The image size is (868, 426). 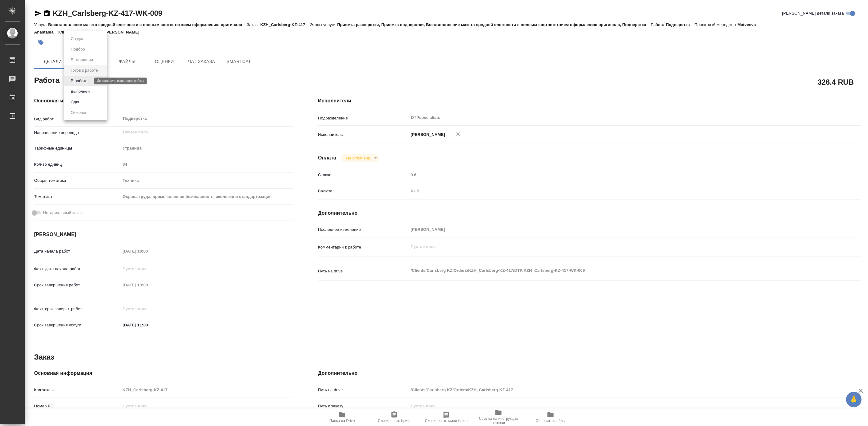 What do you see at coordinates (78, 39) in the screenshot?
I see `button: Создан` at bounding box center [78, 39].